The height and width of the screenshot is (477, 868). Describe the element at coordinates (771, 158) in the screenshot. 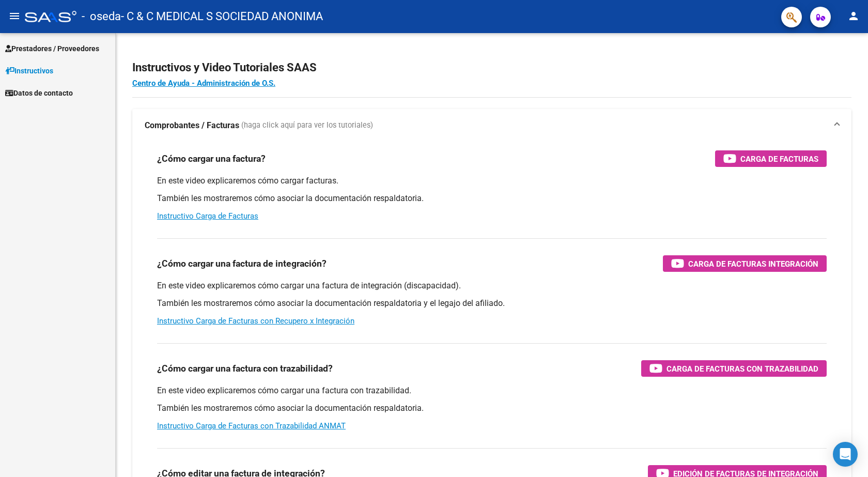

I see `button: Carga de Facturas` at that location.